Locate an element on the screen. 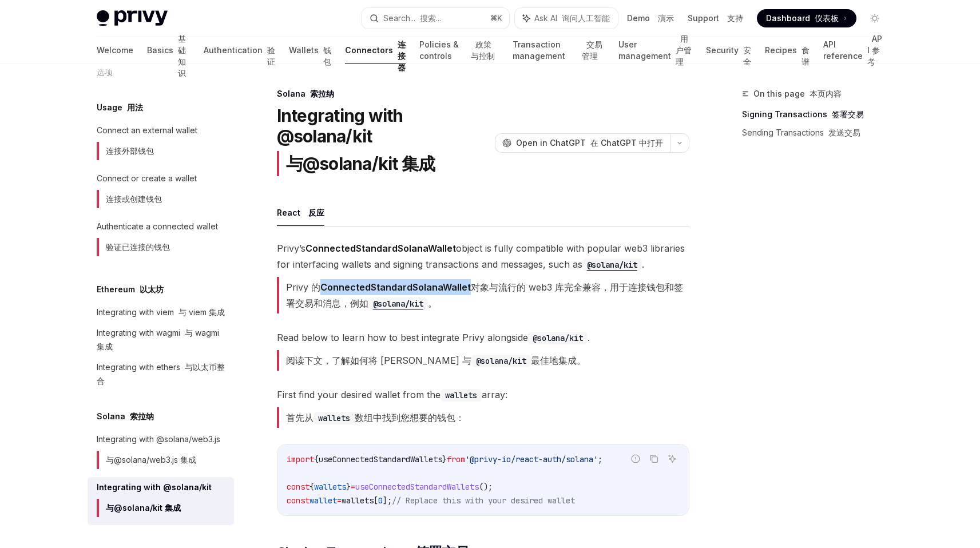  font: 与 viem 集成 is located at coordinates (202, 311).